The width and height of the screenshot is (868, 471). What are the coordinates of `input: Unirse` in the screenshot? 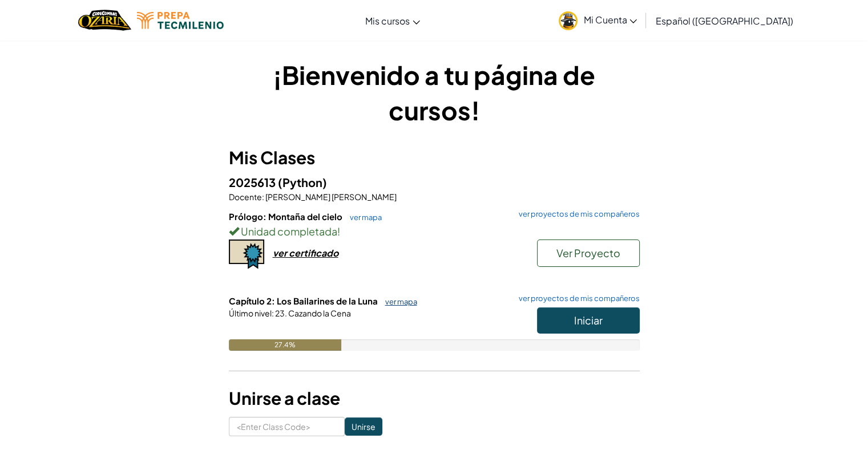 It's located at (364, 426).